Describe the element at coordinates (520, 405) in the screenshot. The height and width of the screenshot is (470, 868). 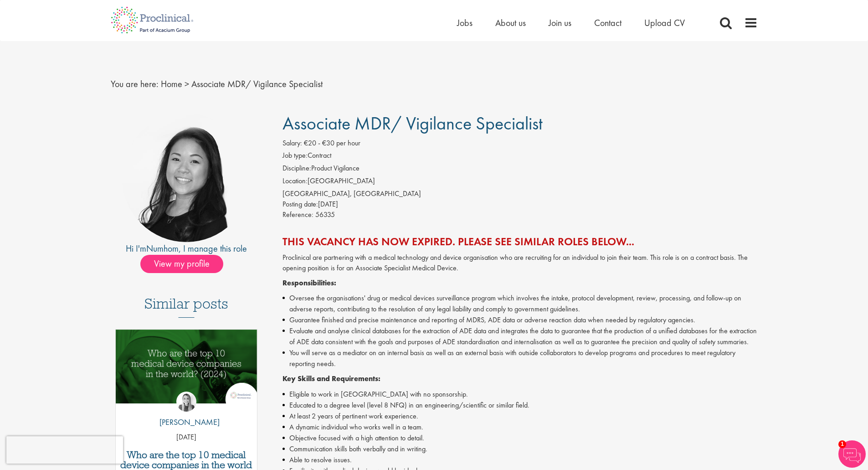
I see `li: Educated to a degree level (level 8 NFQ) in an engineering/scientific or similar field.` at that location.